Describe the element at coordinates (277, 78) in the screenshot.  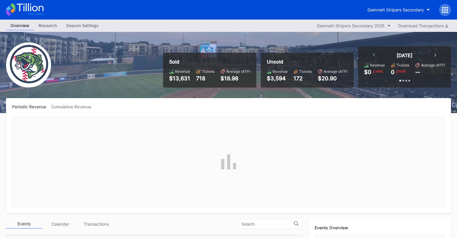
I see `div: $3,594` at that location.